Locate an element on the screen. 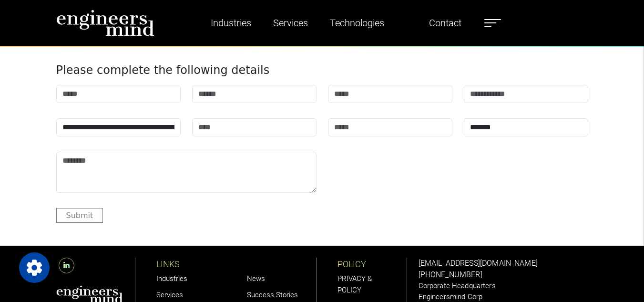  p: Corporate Headquarters is located at coordinates (503, 286).